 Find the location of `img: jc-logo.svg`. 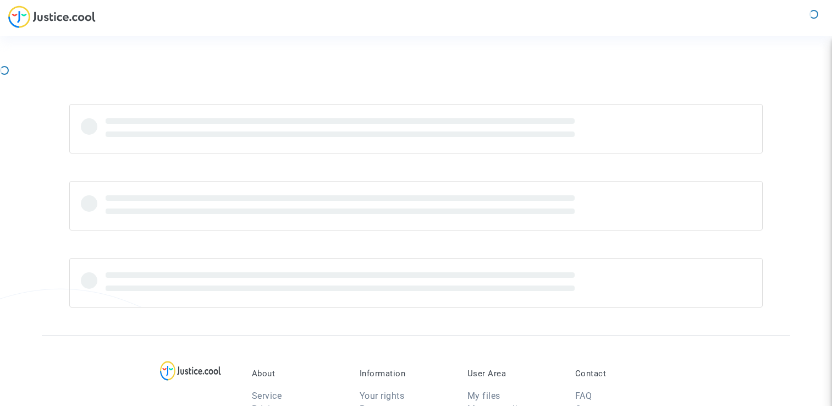

img: jc-logo.svg is located at coordinates (52, 17).